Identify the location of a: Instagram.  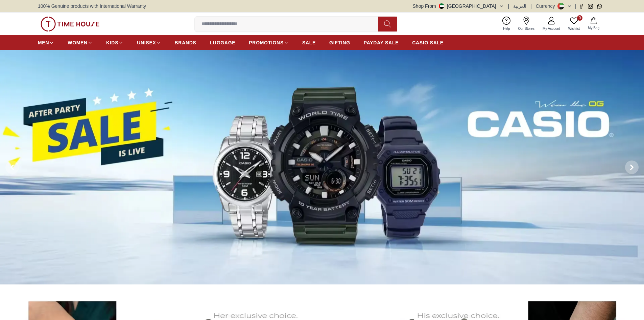
(590, 6).